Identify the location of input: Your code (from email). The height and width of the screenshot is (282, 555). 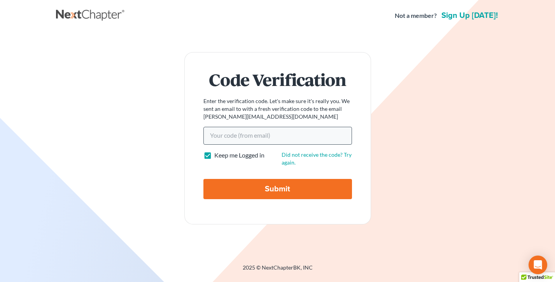
(278, 136).